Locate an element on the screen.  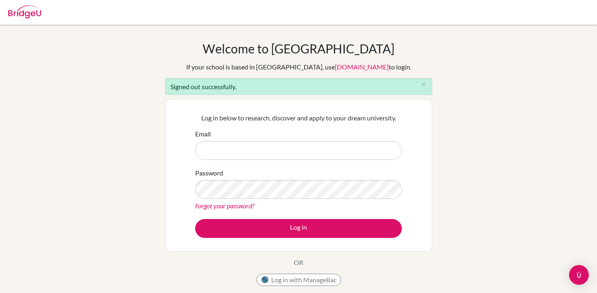
button: Close is located at coordinates (424, 85).